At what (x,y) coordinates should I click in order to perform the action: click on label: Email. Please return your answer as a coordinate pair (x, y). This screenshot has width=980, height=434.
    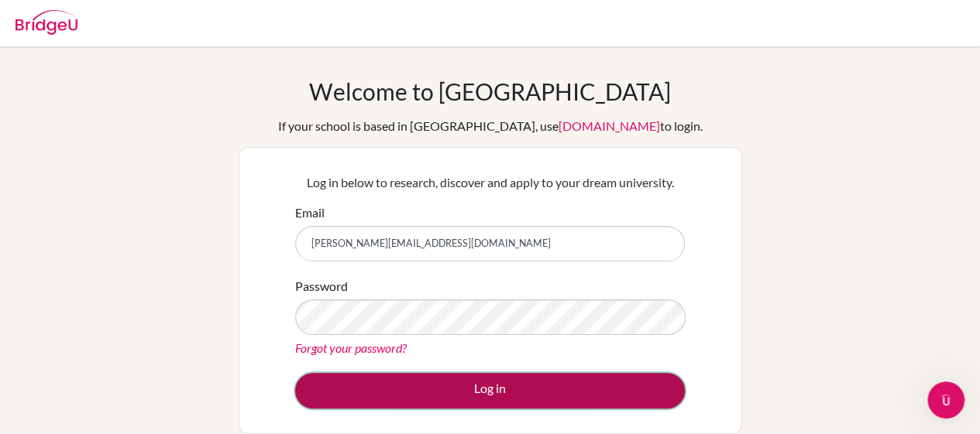
    Looking at the image, I should click on (310, 213).